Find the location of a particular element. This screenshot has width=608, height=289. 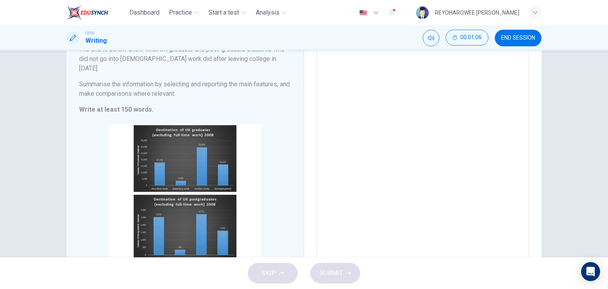

button: Dashboard is located at coordinates (144, 13).